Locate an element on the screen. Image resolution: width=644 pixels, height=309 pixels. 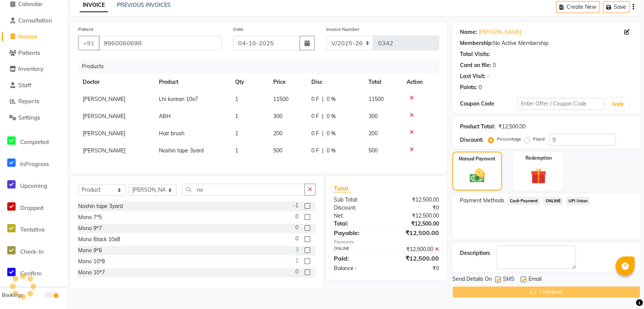
div: Mono 10*8 is located at coordinates (91, 262).